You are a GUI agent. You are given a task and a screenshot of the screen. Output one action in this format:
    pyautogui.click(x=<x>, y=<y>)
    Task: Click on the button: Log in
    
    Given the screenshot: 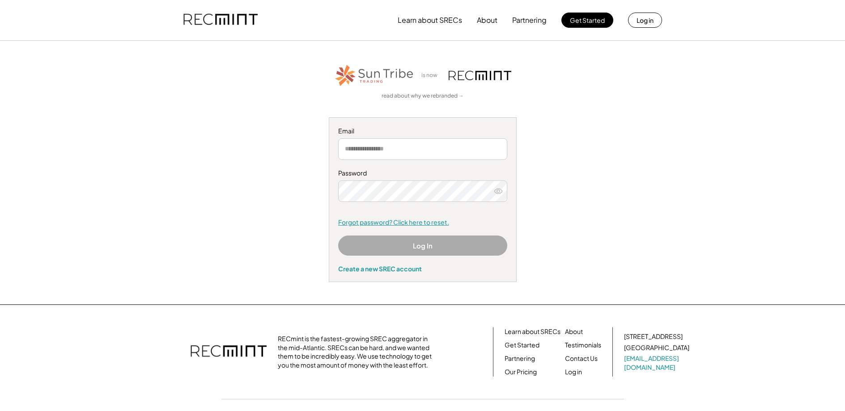 What is the action you would take?
    pyautogui.click(x=645, y=20)
    